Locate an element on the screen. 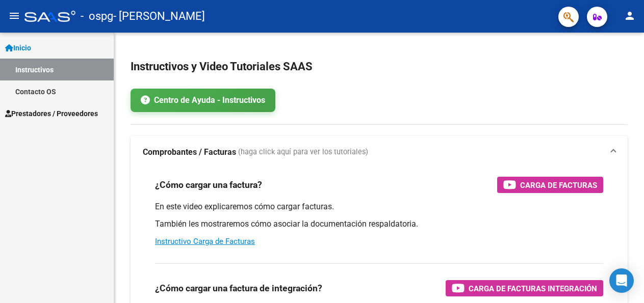 Image resolution: width=644 pixels, height=303 pixels. a: Centro de Ayuda - Instructivos is located at coordinates (203, 100).